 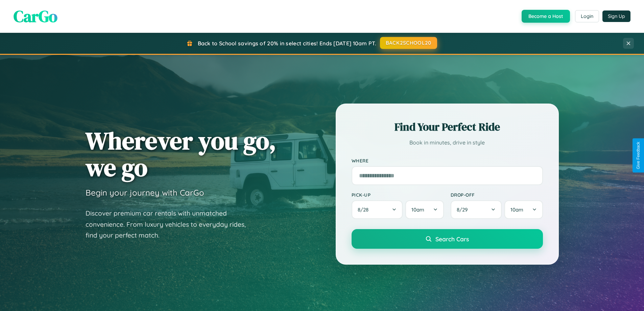 What do you see at coordinates (587, 16) in the screenshot?
I see `button: Login` at bounding box center [587, 16].